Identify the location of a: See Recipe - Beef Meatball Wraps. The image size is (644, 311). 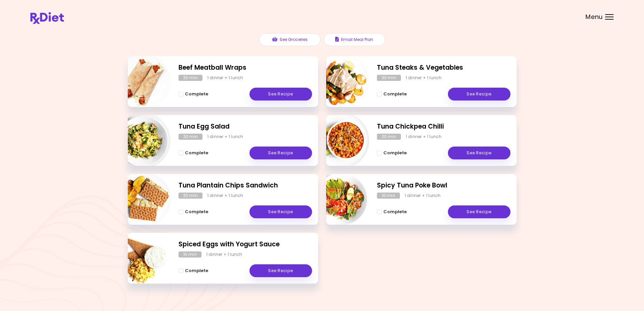
(280, 94).